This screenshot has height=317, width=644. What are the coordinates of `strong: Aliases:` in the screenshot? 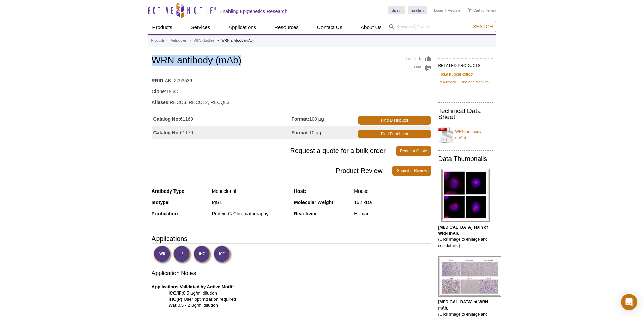 It's located at (161, 103).